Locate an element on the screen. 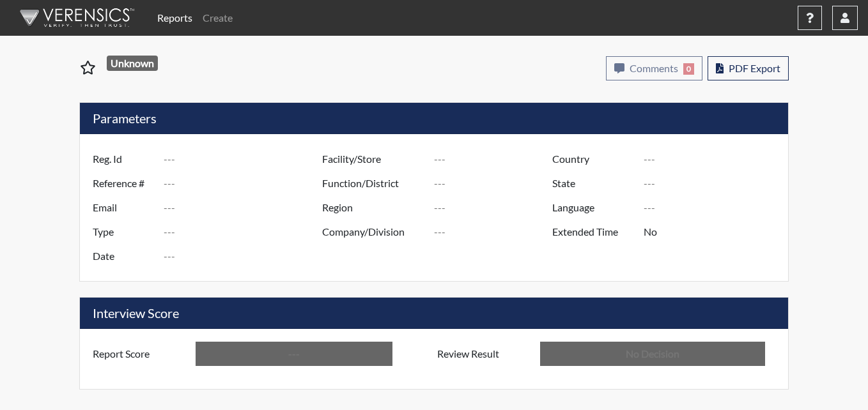  label: Function/District is located at coordinates (373, 183).